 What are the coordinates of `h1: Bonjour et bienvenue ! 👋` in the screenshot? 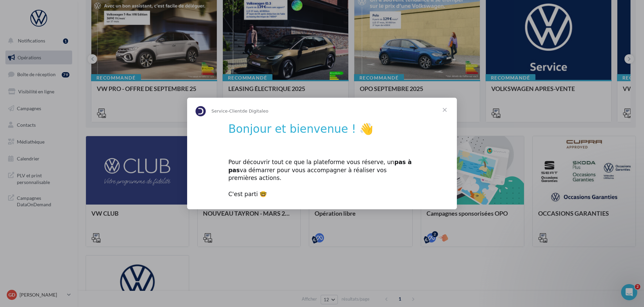 It's located at (322, 131).